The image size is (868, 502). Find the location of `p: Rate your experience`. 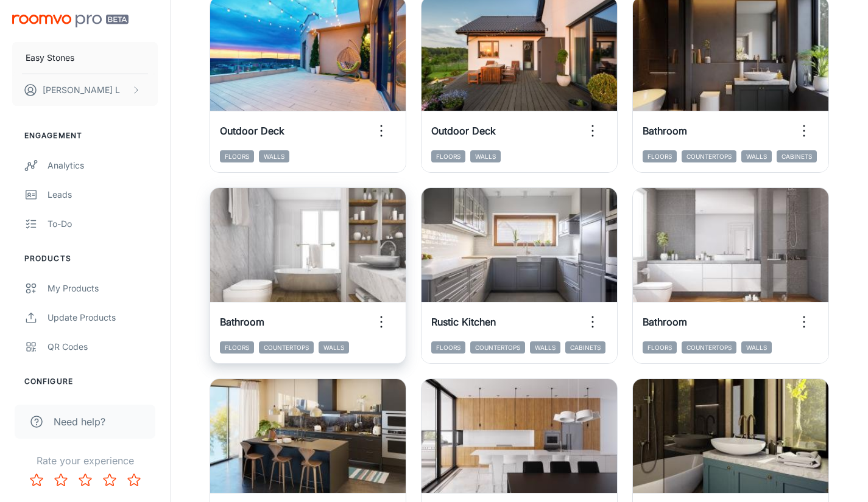

p: Rate your experience is located at coordinates (84, 461).